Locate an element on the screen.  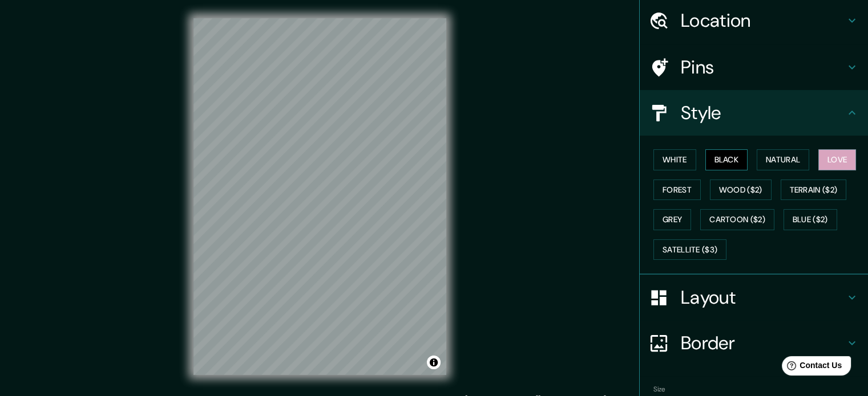
button: Black is located at coordinates (726, 160).